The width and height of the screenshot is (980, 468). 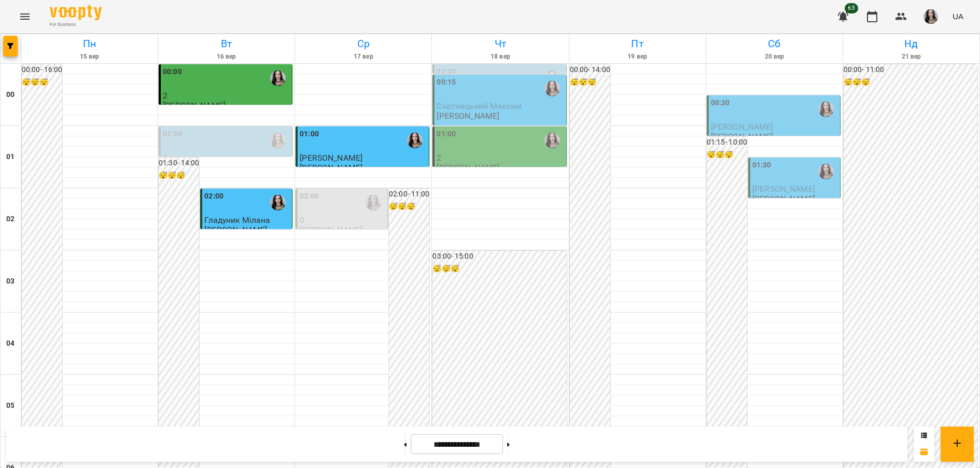 What do you see at coordinates (76, 25) in the screenshot?
I see `span: For Business` at bounding box center [76, 25].